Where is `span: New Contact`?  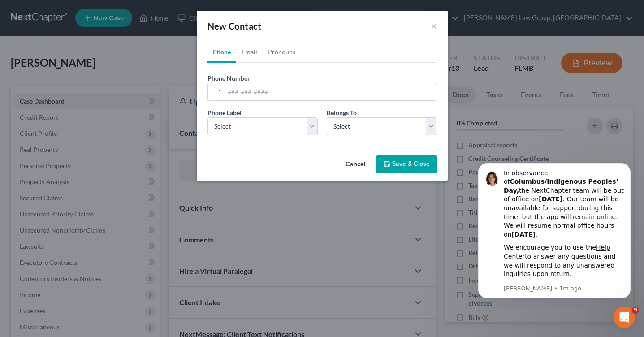
span: New Contact is located at coordinates (234, 26).